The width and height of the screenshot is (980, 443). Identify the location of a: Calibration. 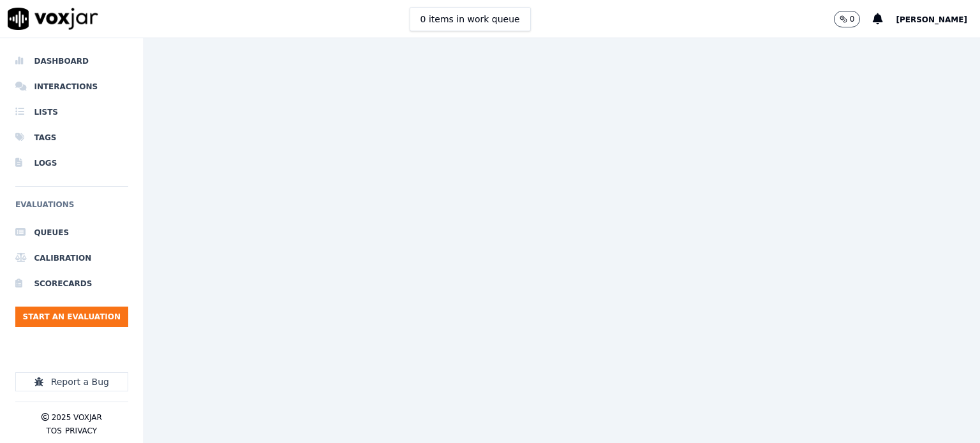
(71, 258).